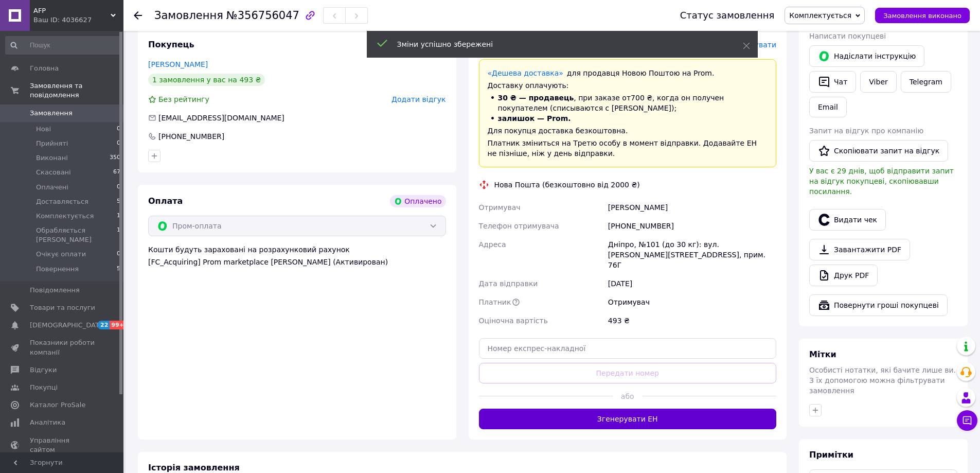 This screenshot has width=980, height=473. I want to click on a: Telegram, so click(926, 82).